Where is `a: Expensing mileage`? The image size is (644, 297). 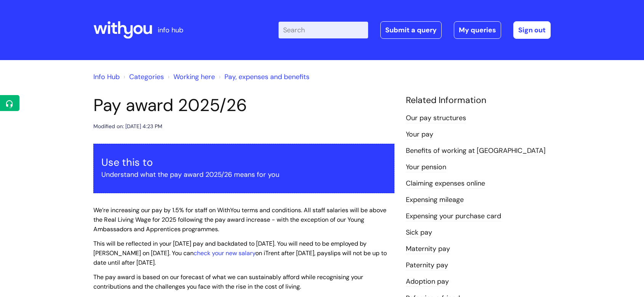 a: Expensing mileage is located at coordinates (435, 200).